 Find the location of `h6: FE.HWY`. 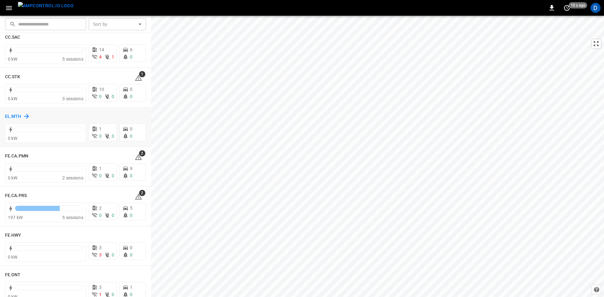

h6: FE.HWY is located at coordinates (13, 236).